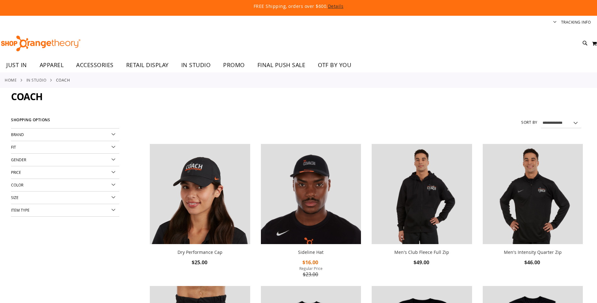 The height and width of the screenshot is (303, 597). Describe the element at coordinates (533, 194) in the screenshot. I see `a: OTF Mens Coach FA23 Intensity Quarter Zip - Black primary image` at that location.